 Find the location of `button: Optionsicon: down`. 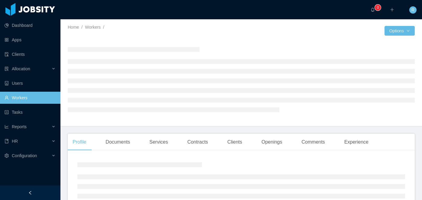

button: Optionsicon: down is located at coordinates (399, 31).